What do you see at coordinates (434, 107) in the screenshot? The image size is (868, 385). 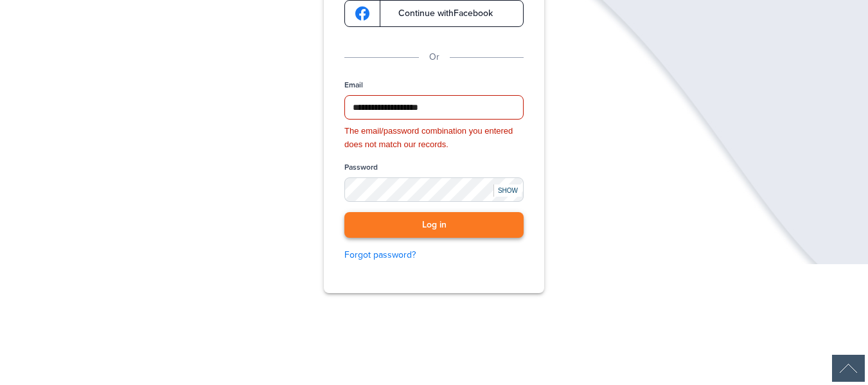 I see `input: Email` at bounding box center [434, 107].